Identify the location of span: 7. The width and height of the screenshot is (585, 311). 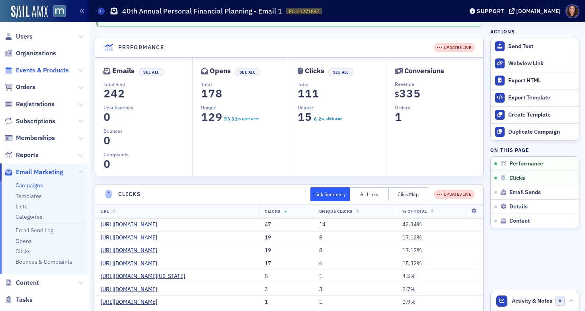
(211, 93).